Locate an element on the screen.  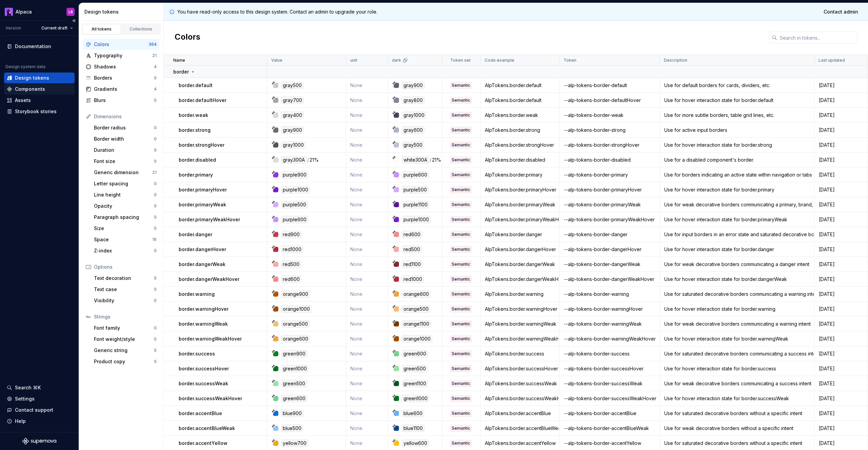
a: Line height0 is located at coordinates (125, 195).